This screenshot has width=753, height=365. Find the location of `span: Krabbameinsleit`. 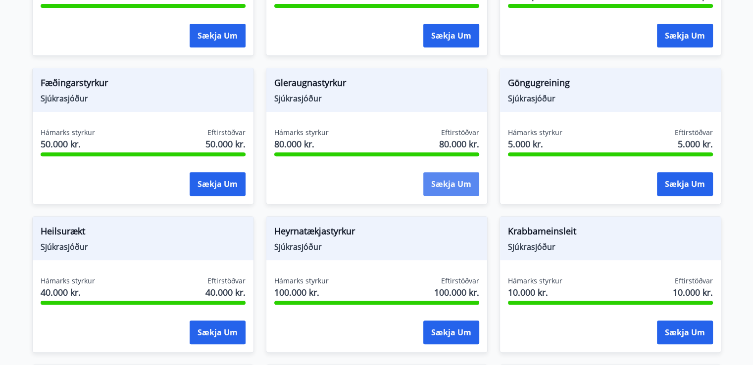

span: Krabbameinsleit is located at coordinates (610, 233).